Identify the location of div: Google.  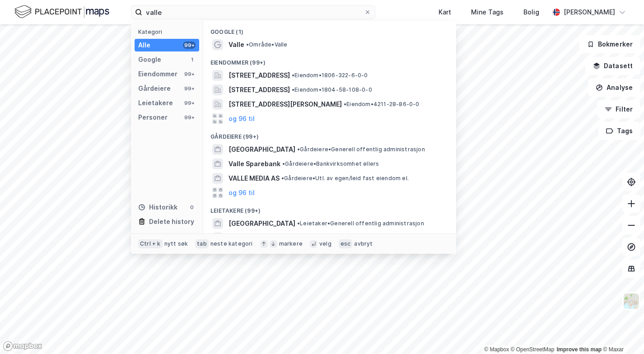
(149, 60).